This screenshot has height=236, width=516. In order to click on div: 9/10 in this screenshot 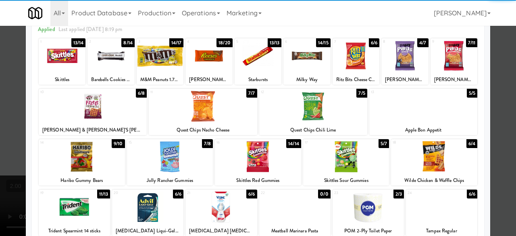, I will do `click(118, 143)`.